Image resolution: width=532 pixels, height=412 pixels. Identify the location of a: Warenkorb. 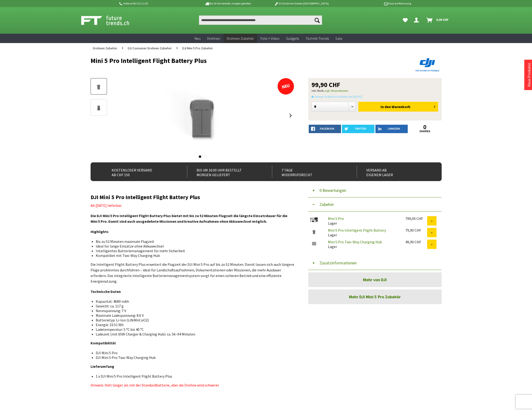
(438, 20).